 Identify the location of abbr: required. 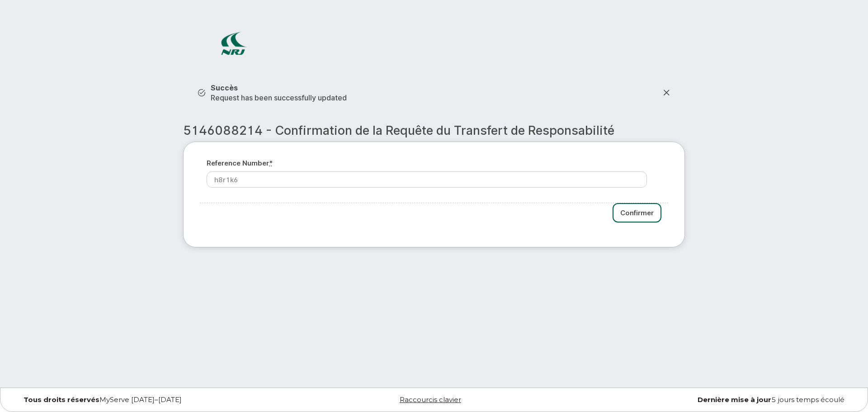
(270, 163).